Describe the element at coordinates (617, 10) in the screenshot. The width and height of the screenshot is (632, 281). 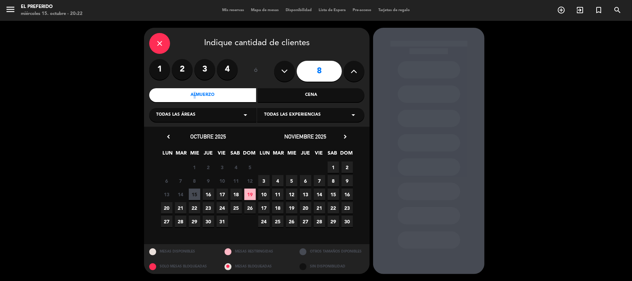
I see `i: search` at that location.